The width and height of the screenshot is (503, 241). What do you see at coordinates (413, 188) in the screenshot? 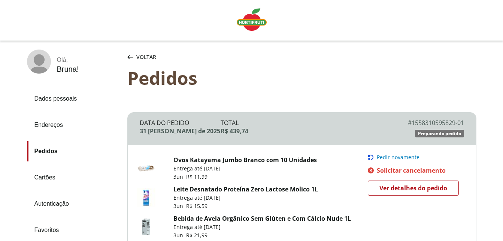
I see `span: Ver detalhes do pedido` at bounding box center [413, 188].